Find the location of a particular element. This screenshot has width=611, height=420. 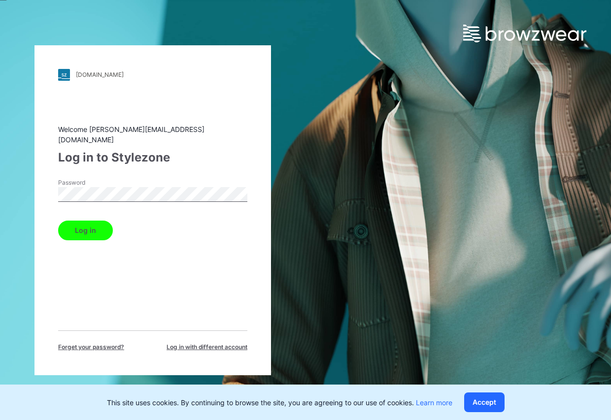

div: Log in to Stylezone is located at coordinates (153, 158).